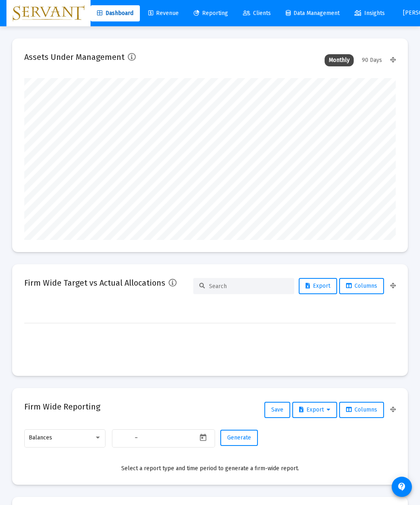 The image size is (420, 505). Describe the element at coordinates (277, 410) in the screenshot. I see `button: Save` at that location.